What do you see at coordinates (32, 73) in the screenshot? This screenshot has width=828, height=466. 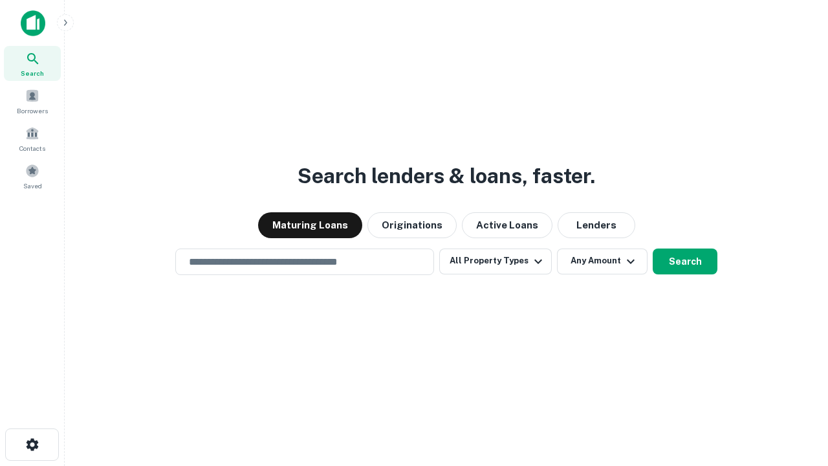 I see `span: Search` at bounding box center [32, 73].